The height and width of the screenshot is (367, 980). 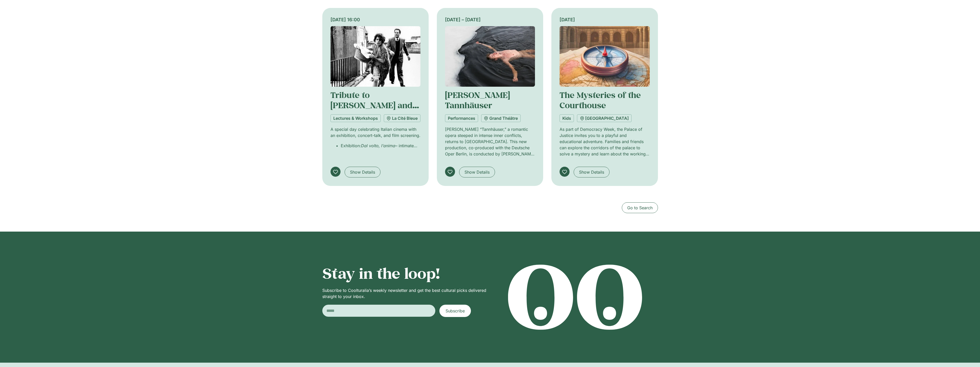 What do you see at coordinates (355, 118) in the screenshot?
I see `a: Lectures & Workshops` at bounding box center [355, 118].